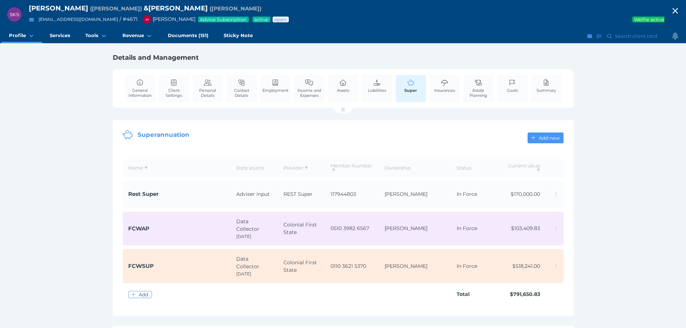  I want to click on span: Summary, so click(547, 90).